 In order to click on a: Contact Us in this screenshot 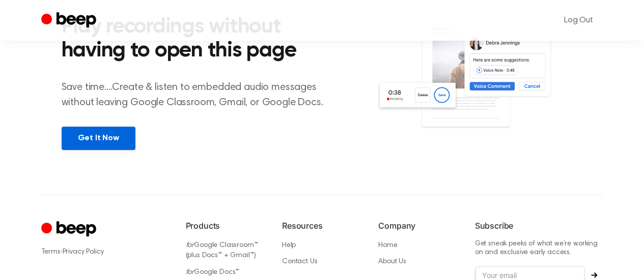, I will do `click(299, 262)`.